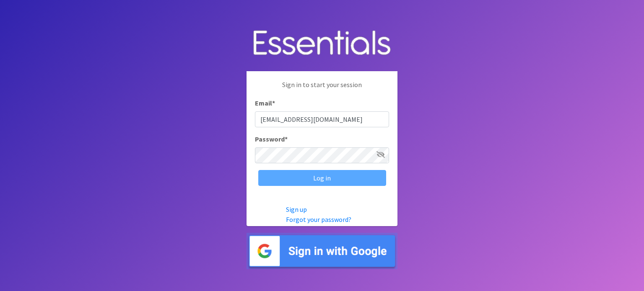  I want to click on img: Sign in with Google, so click(322, 251).